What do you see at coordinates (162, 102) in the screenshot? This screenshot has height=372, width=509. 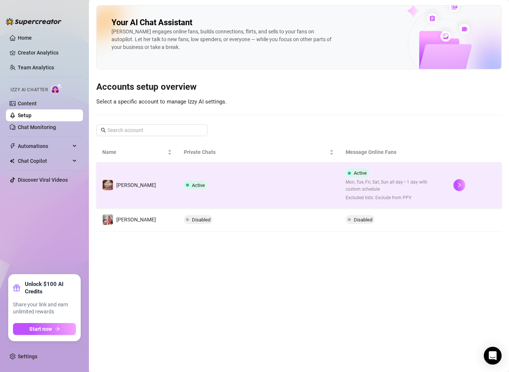 I see `span: Select a specific account to manage Izzy AI settings.` at bounding box center [162, 102].